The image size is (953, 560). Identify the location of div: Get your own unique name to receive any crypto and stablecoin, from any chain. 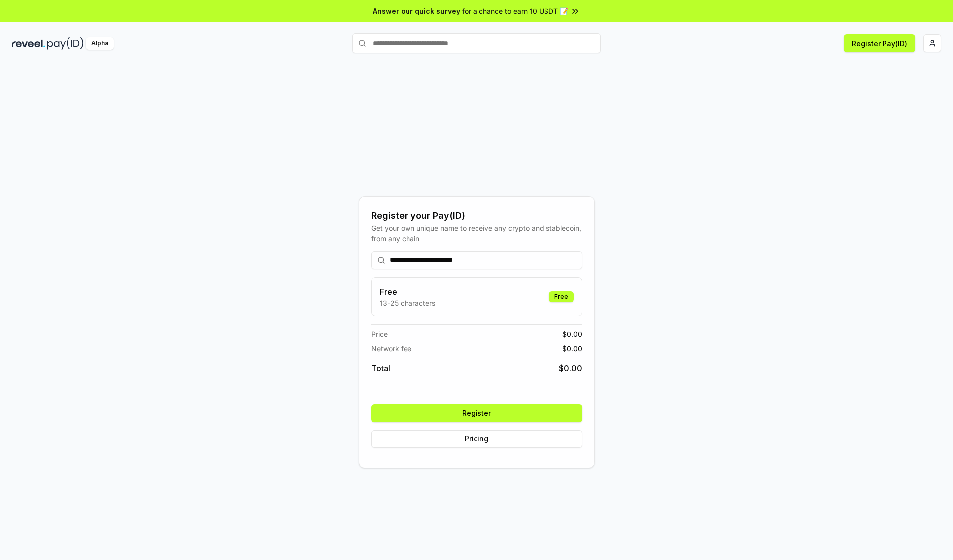
(476, 233).